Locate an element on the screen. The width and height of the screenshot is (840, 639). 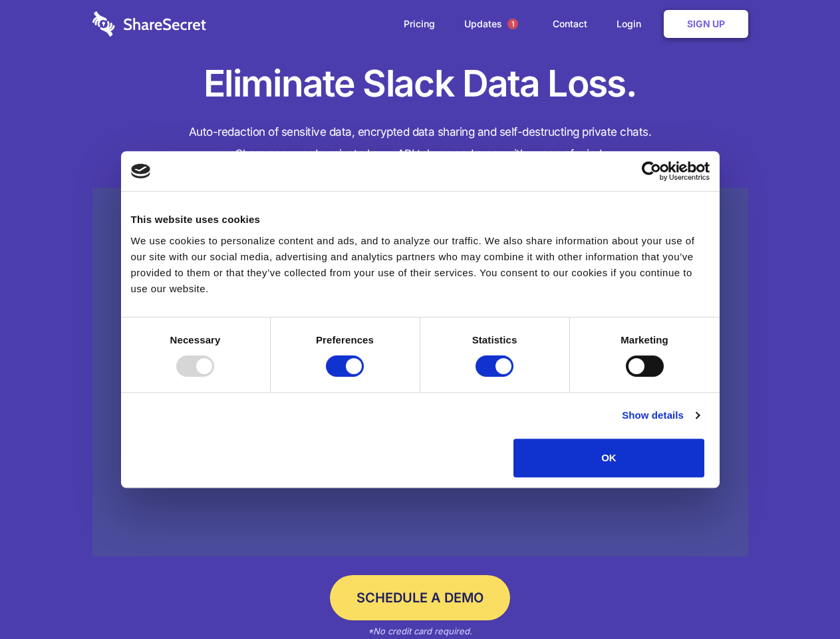
strong: Marketing is located at coordinates (645, 340).